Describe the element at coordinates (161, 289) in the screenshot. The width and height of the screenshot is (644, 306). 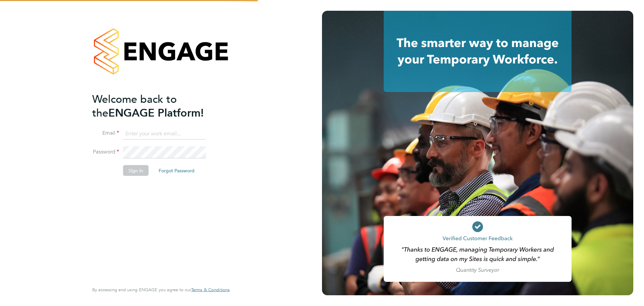
I see `span: By accessing and using ENGAGE you agree to our` at that location.